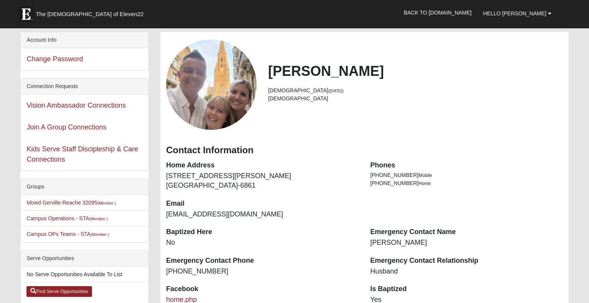 The image size is (589, 303). I want to click on dt: Home Address, so click(262, 166).